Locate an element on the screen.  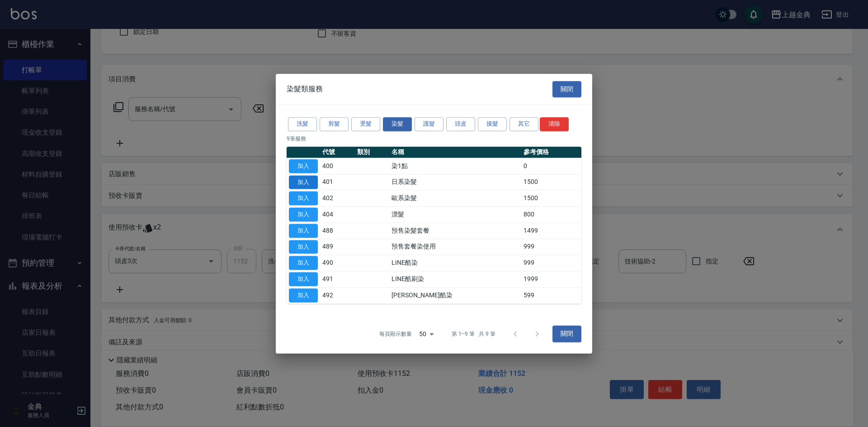
td: 漂髮 is located at coordinates (455, 214).